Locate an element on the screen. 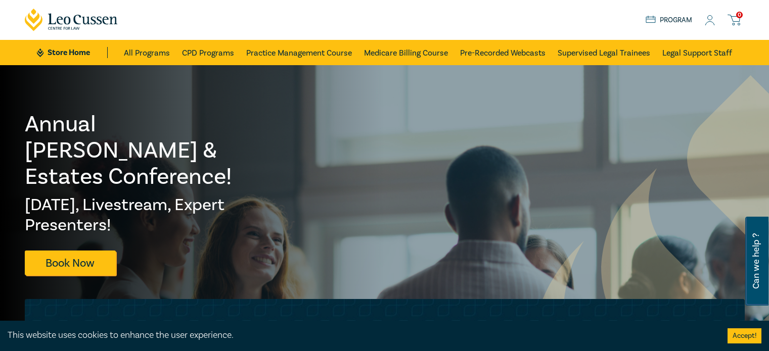 The width and height of the screenshot is (769, 351). button: Accept cookies is located at coordinates (744, 336).